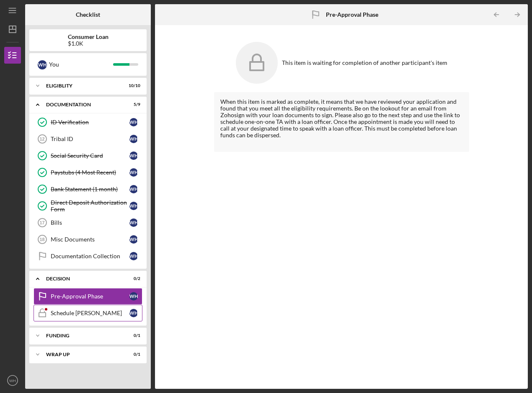  What do you see at coordinates (352, 14) in the screenshot?
I see `b: Pre-Approval Phase` at bounding box center [352, 14].